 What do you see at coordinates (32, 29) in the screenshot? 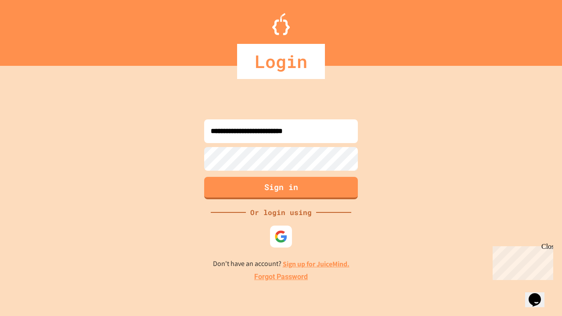
I see `div: Chat with us now!Close` at bounding box center [32, 29].